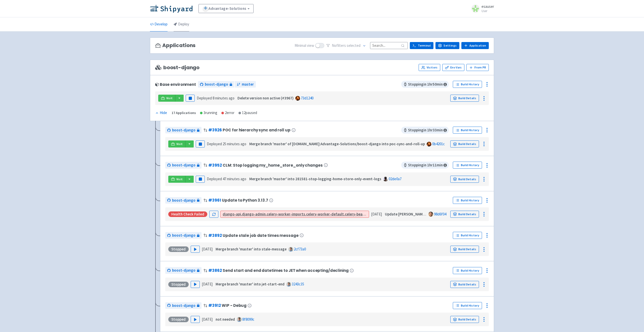 This screenshot has width=644, height=332. Describe the element at coordinates (481, 9) in the screenshot. I see `a: esauser User` at that location.